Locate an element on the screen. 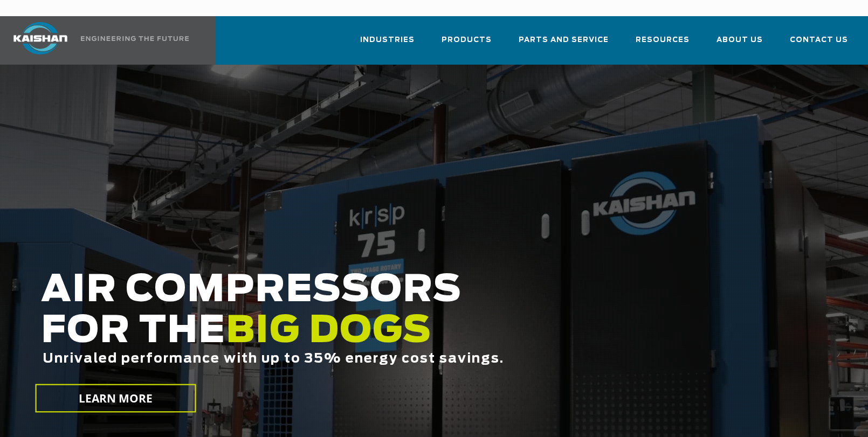 This screenshot has width=868, height=437. a: Resources is located at coordinates (663, 44).